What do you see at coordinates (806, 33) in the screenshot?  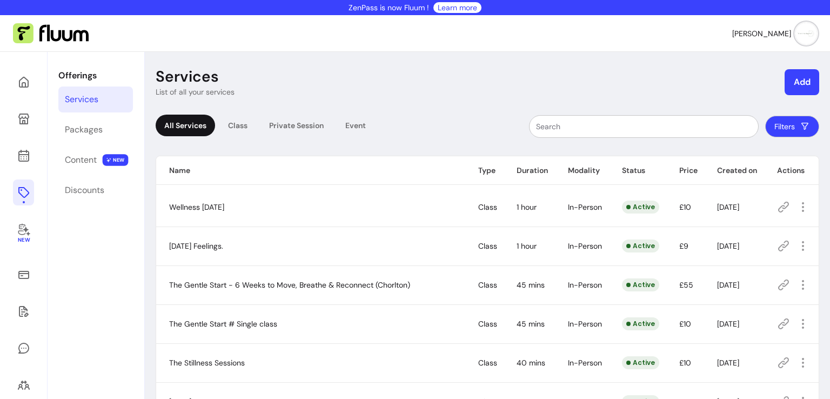 I see `img: avatar` at bounding box center [806, 33].